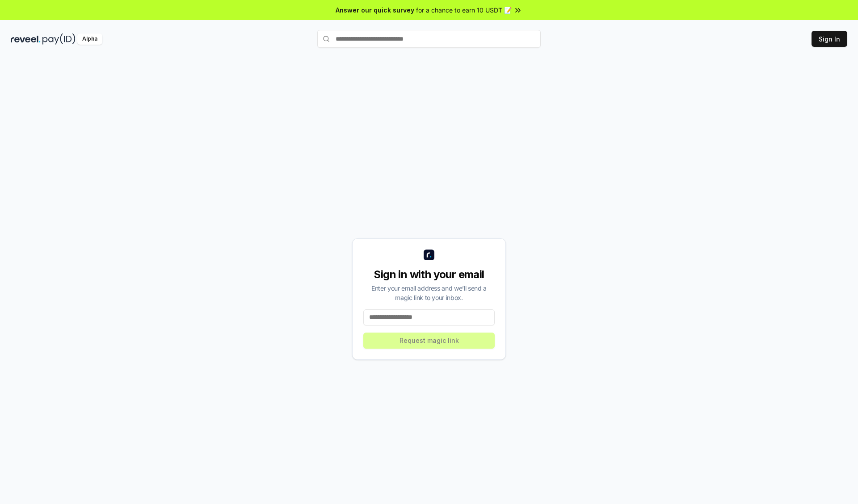 Image resolution: width=858 pixels, height=504 pixels. I want to click on button: Sign In, so click(829, 39).